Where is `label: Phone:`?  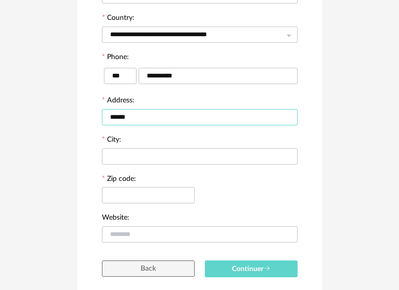
label: Phone: is located at coordinates (115, 58).